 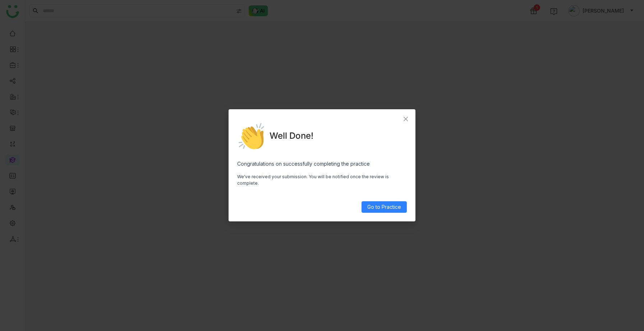 I want to click on div: Well Done!, so click(x=322, y=136).